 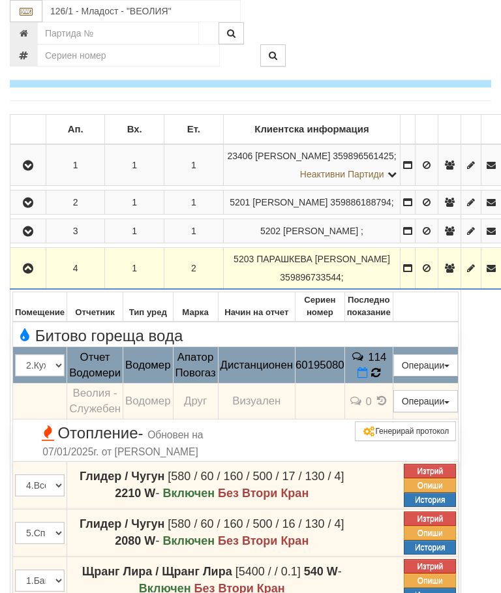 I want to click on td: Визуален, so click(x=256, y=400).